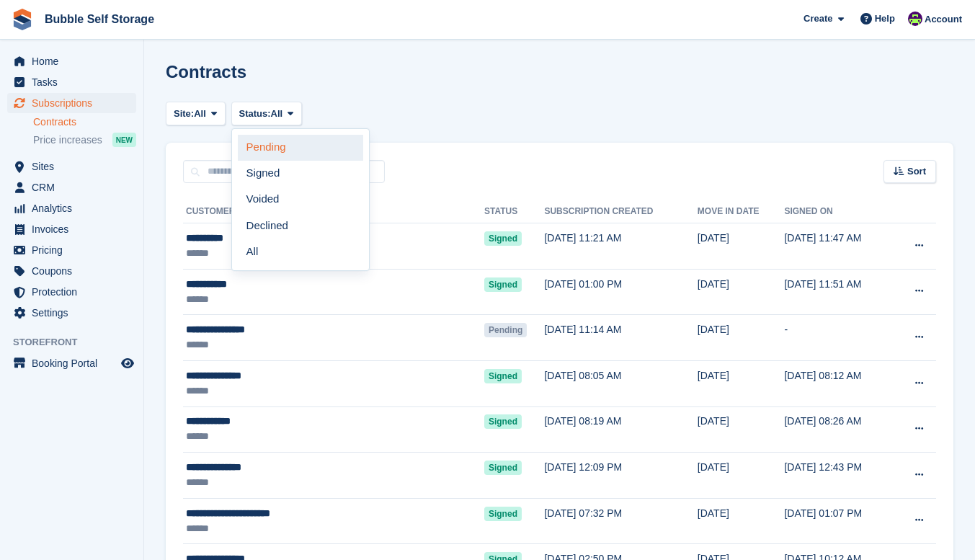  I want to click on a: Contracts, so click(84, 122).